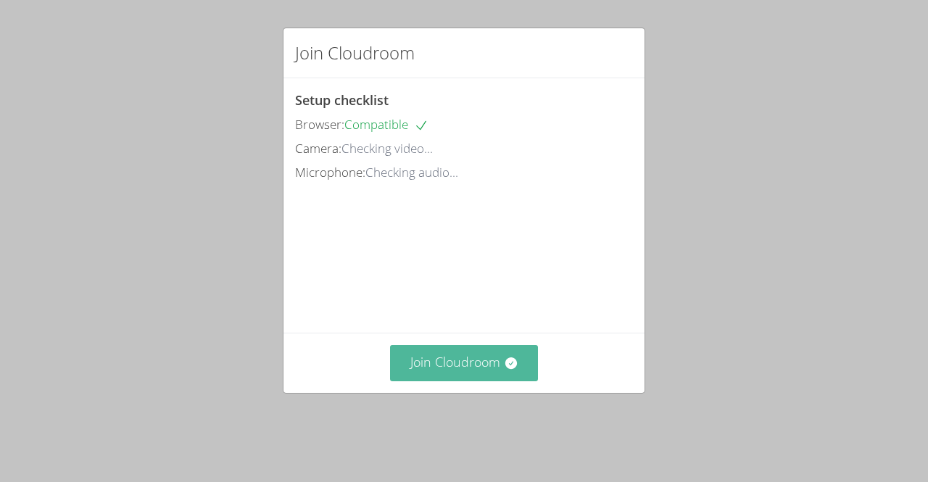  Describe the element at coordinates (386, 124) in the screenshot. I see `span: Compatible` at that location.